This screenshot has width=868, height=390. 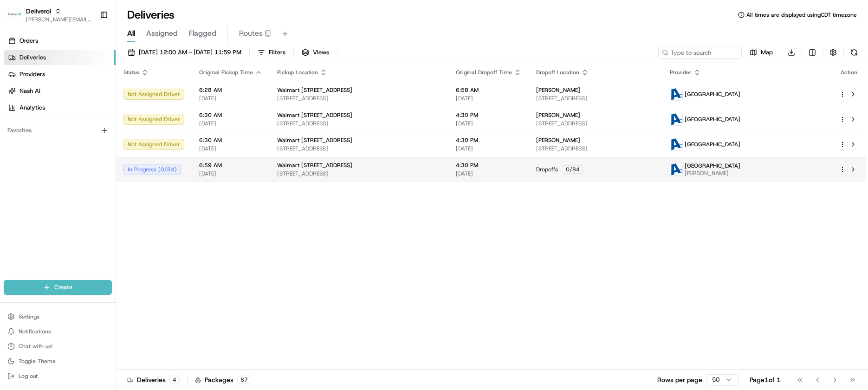 I want to click on span: All times are displayed using CDT timezone, so click(x=802, y=15).